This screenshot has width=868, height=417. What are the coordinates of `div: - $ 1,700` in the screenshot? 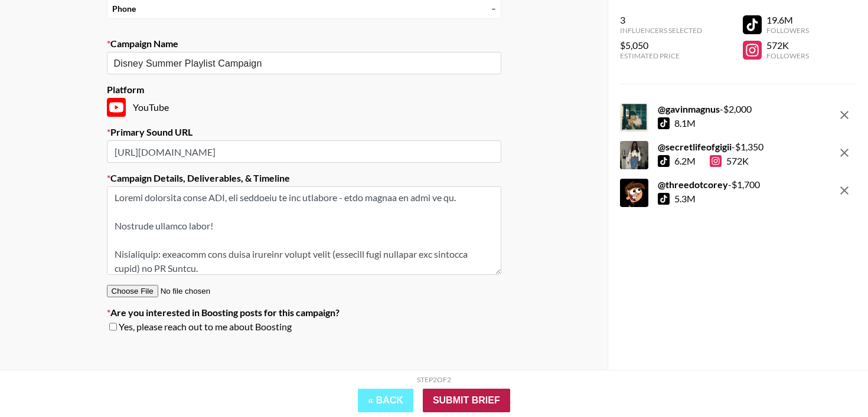 It's located at (708, 185).